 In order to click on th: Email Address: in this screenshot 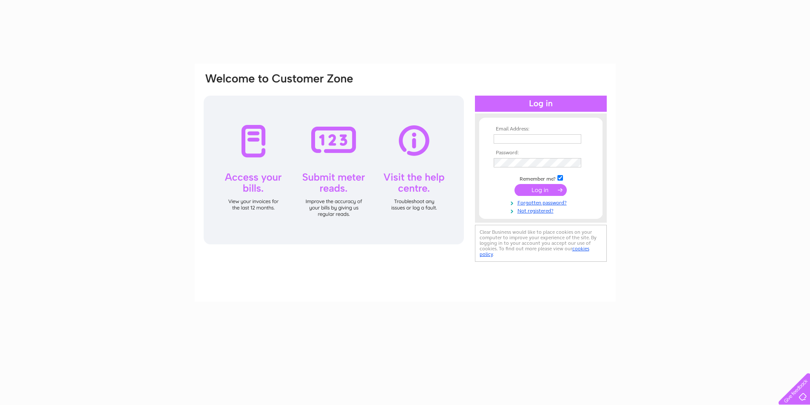, I will do `click(541, 129)`.